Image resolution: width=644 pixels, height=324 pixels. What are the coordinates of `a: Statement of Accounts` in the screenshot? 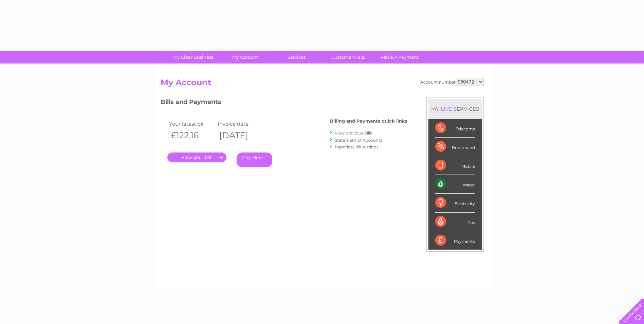 It's located at (359, 140).